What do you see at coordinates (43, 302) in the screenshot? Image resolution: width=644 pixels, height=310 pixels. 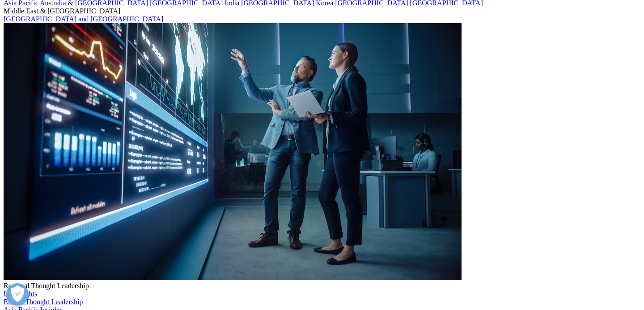 I see `span: EMEA Thought Leadership` at bounding box center [43, 302].